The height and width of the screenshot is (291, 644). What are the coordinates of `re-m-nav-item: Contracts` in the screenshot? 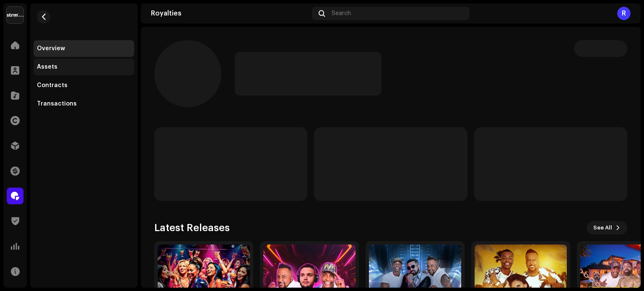 It's located at (84, 85).